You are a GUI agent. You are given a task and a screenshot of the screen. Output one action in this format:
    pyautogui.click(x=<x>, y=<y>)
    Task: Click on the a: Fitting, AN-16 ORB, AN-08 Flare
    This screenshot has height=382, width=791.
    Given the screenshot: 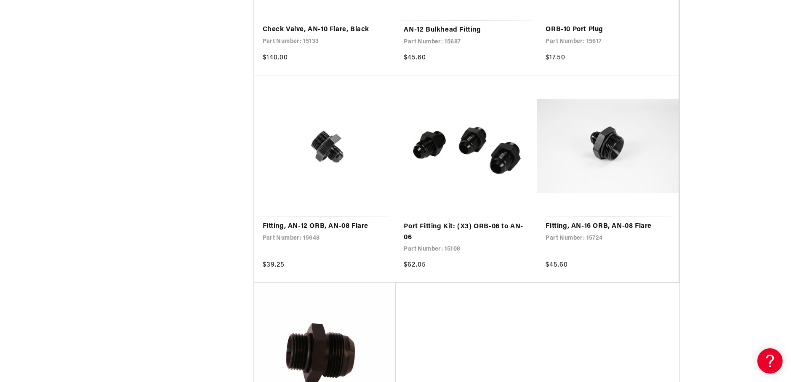 What is the action you would take?
    pyautogui.click(x=608, y=227)
    